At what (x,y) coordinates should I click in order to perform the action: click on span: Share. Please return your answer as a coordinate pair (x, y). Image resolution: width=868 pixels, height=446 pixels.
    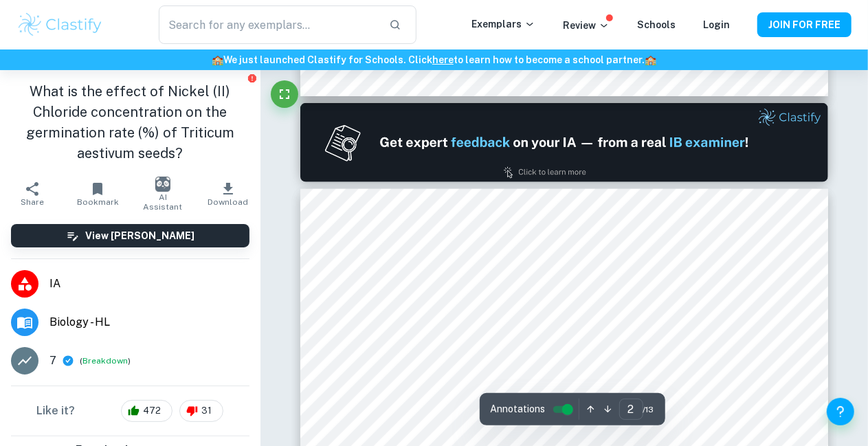
    Looking at the image, I should click on (32, 202).